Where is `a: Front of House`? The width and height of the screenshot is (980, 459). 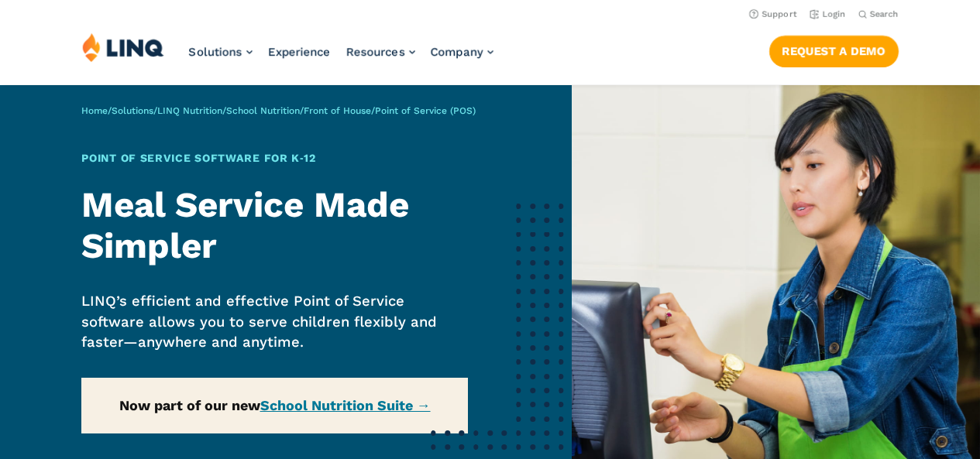
a: Front of House is located at coordinates (337, 111).